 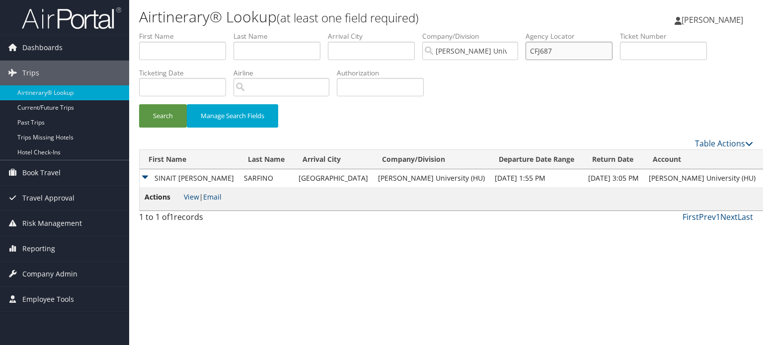 I want to click on button: Search, so click(x=163, y=116).